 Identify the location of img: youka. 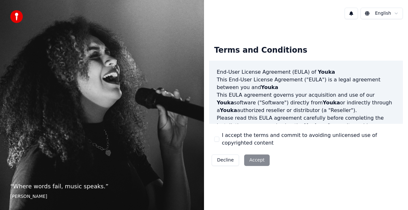
(17, 17).